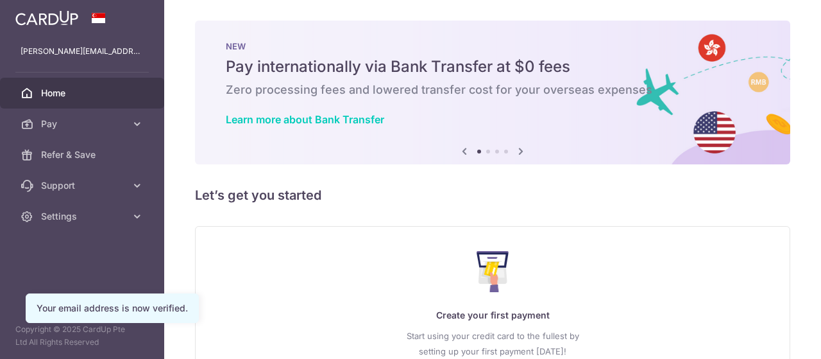 This screenshot has height=359, width=821. I want to click on p: NEW, so click(493, 46).